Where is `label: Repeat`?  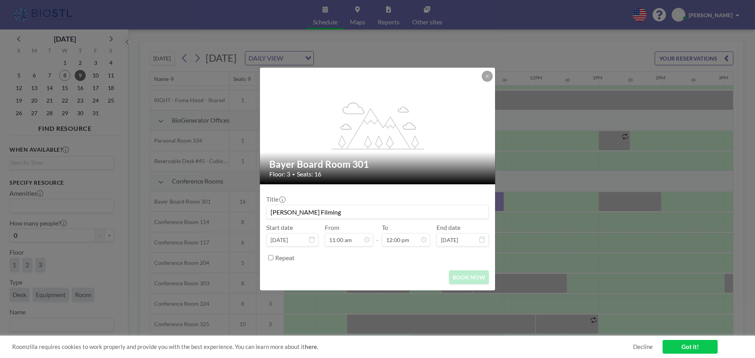
label: Repeat is located at coordinates (285, 258).